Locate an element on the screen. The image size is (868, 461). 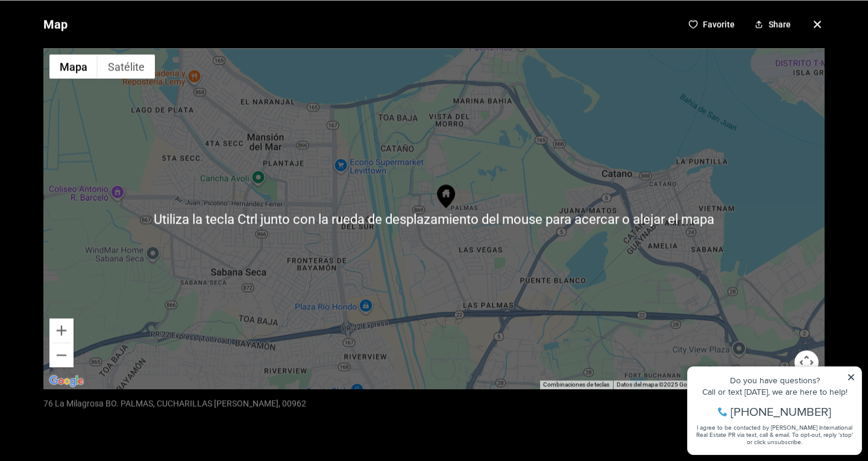
button: Alejar is located at coordinates (61, 355).